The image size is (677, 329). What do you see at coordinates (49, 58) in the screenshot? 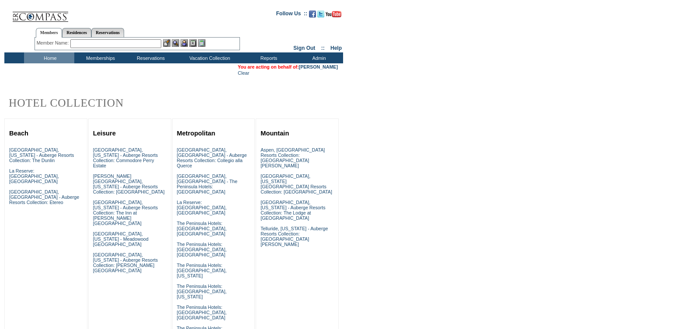
I see `td: Home` at bounding box center [49, 58].